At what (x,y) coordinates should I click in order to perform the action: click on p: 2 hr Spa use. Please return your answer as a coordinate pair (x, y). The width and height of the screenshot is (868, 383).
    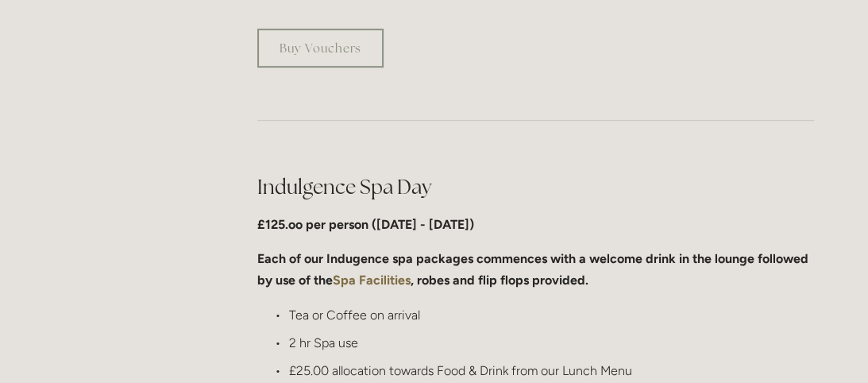
    Looking at the image, I should click on (551, 342).